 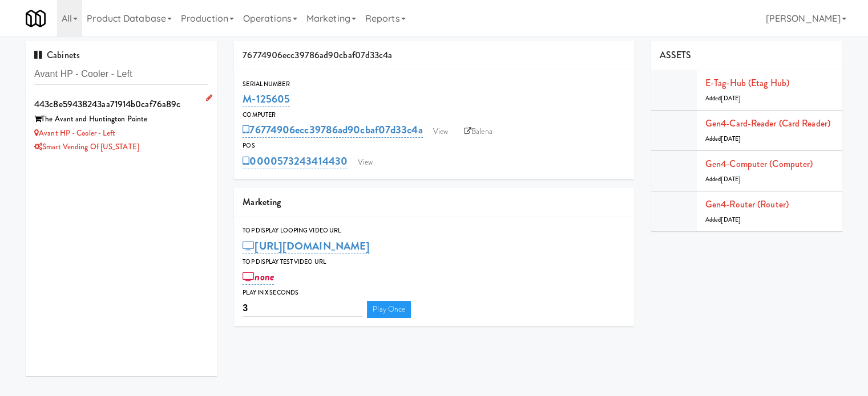 What do you see at coordinates (434, 262) in the screenshot?
I see `div: Top Display Test Video Url` at bounding box center [434, 262].